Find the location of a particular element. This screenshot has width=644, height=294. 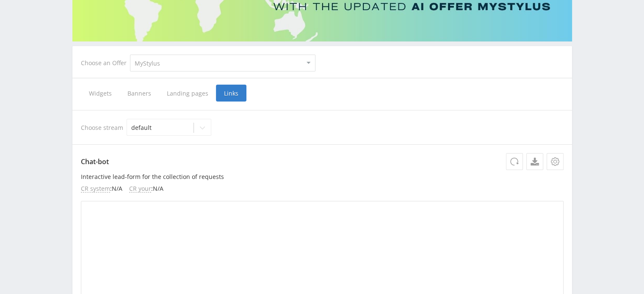

button: Update is located at coordinates (514, 162).